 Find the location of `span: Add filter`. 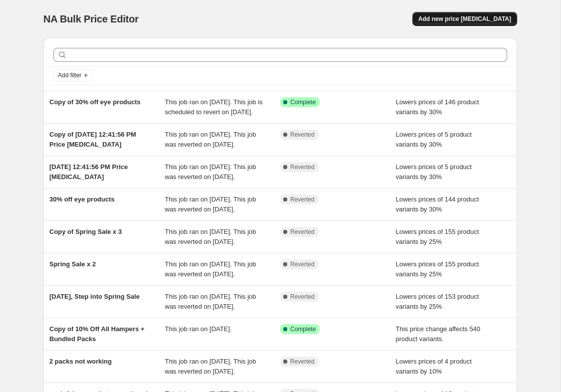

span: Add filter is located at coordinates (69, 76).